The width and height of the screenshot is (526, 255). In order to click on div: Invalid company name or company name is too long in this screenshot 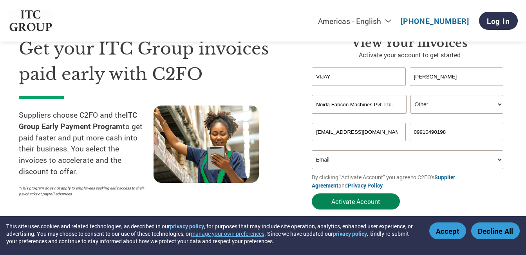, I will do `click(407, 117)`.